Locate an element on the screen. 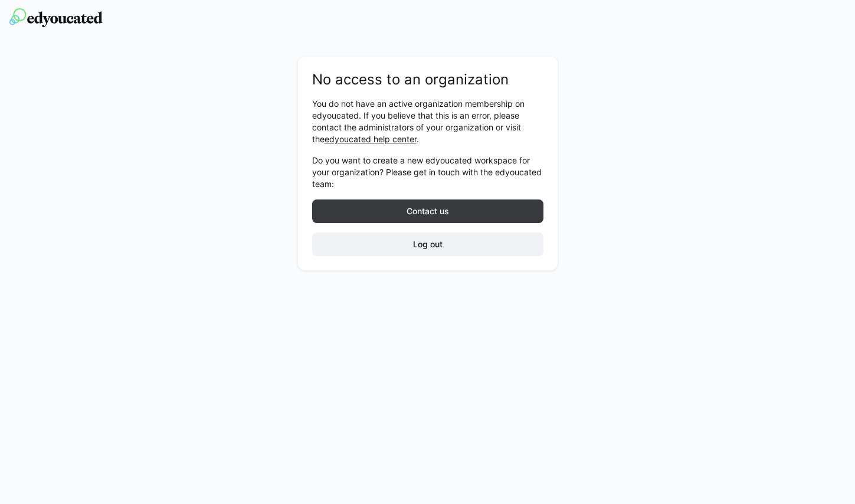 This screenshot has height=504, width=855. p: You do not have an active organization membership on edyoucated. If you believe that this is an e... is located at coordinates (428, 121).